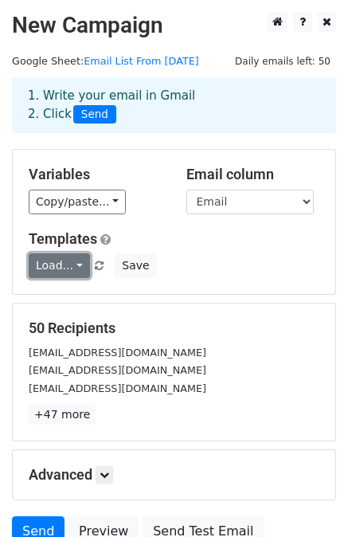  What do you see at coordinates (96, 174) in the screenshot?
I see `h5: Variables` at bounding box center [96, 174].